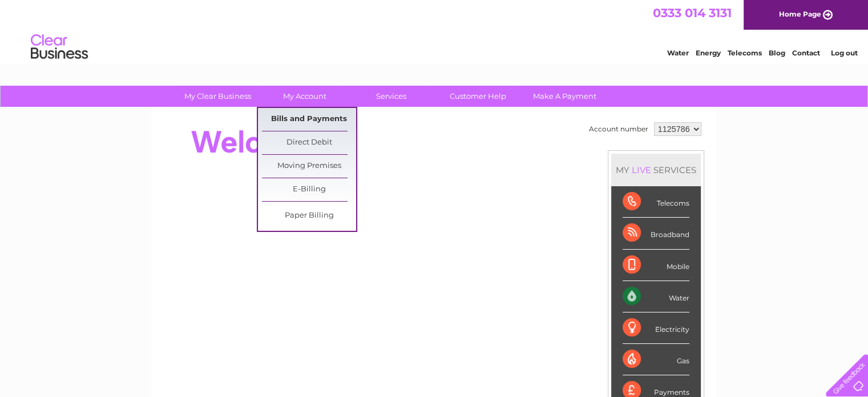 Image resolution: width=868 pixels, height=397 pixels. I want to click on a: Paper Billing, so click(309, 216).